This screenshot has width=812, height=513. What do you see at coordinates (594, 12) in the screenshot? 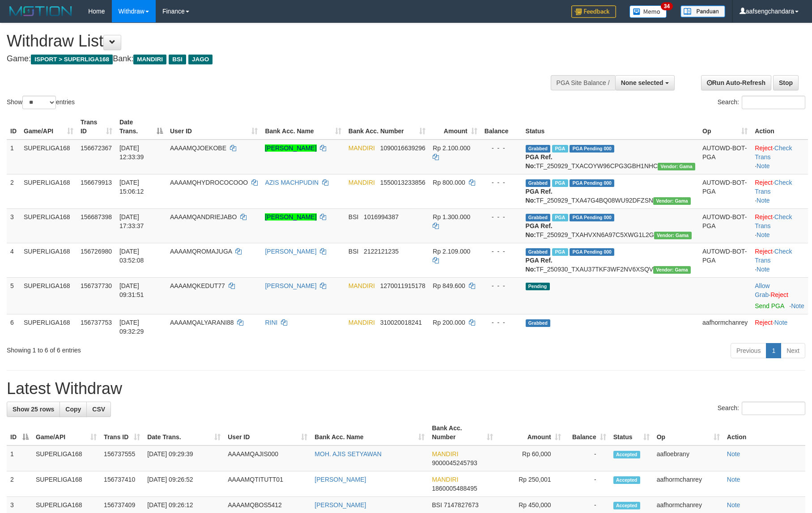
I see `img: Feedback.jpg` at bounding box center [594, 12].